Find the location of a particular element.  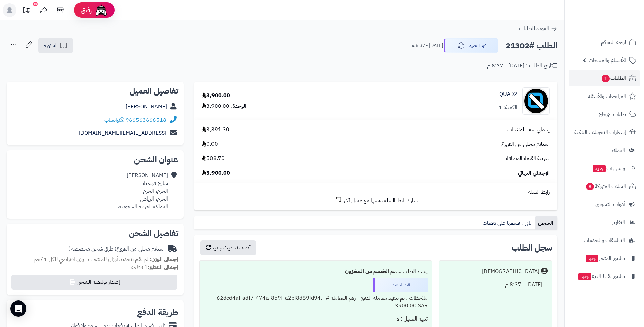

span: العودة للطلبات is located at coordinates (534, 28).